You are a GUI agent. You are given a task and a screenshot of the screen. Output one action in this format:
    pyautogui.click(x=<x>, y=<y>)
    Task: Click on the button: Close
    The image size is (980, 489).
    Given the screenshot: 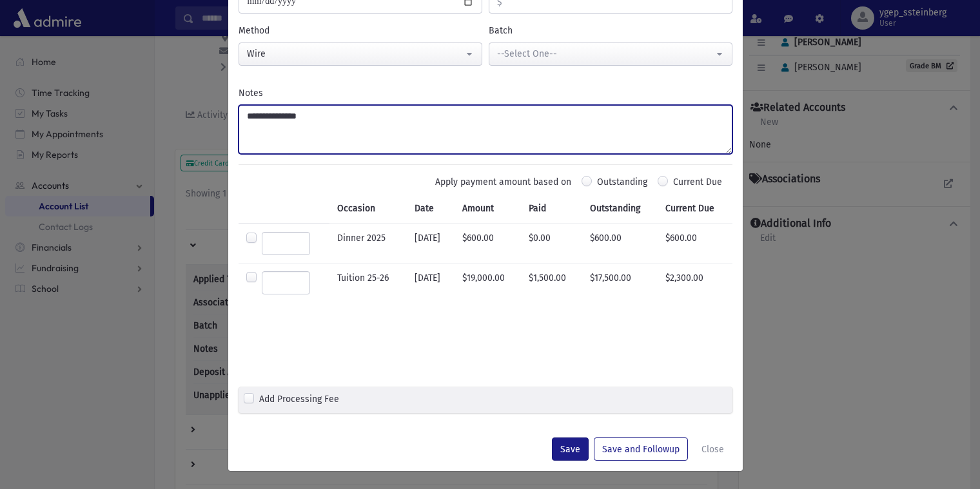 What is the action you would take?
    pyautogui.click(x=712, y=450)
    